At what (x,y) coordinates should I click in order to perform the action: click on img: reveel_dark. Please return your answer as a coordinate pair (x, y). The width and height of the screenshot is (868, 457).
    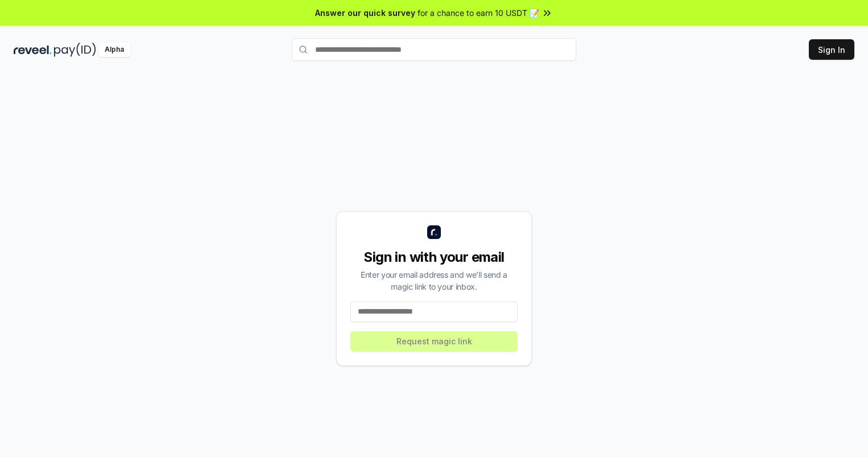
    Looking at the image, I should click on (33, 49).